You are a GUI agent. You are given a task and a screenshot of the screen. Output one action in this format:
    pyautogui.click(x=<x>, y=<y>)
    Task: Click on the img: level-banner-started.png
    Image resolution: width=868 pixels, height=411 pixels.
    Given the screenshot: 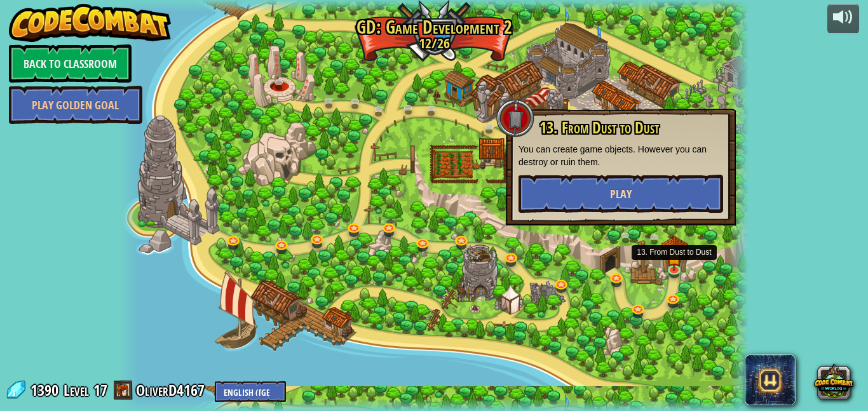 What is the action you would take?
    pyautogui.click(x=673, y=257)
    